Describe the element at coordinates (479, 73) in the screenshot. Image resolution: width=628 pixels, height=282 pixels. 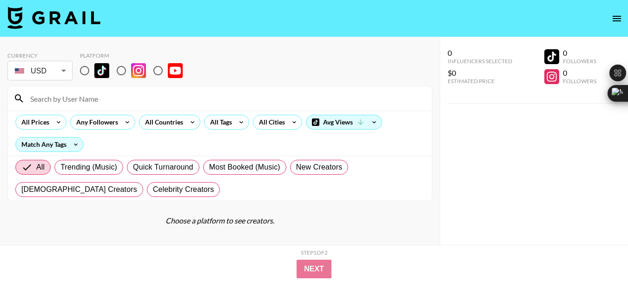
I see `div: $0` at that location.